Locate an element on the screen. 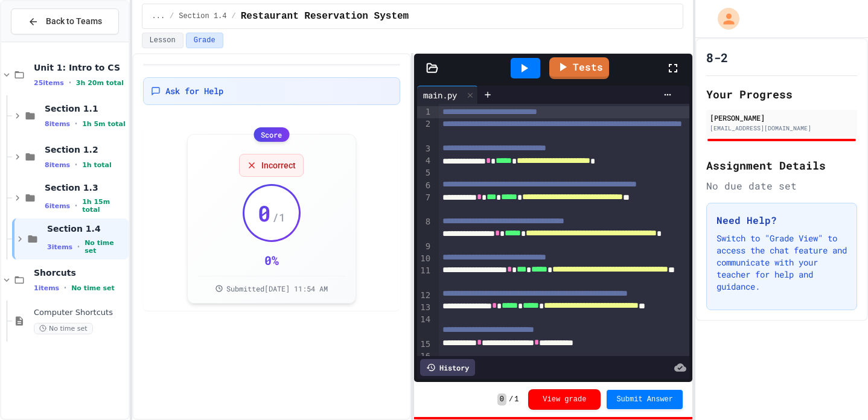 The width and height of the screenshot is (868, 420). button: View grade is located at coordinates (565, 400).